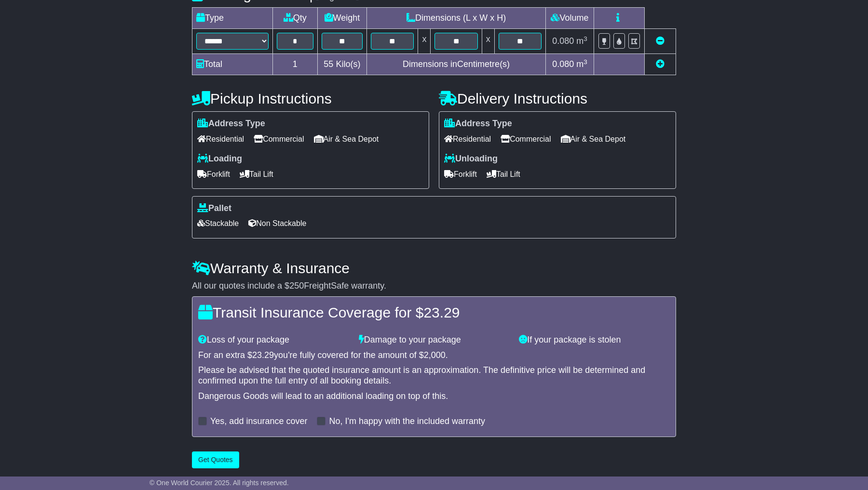 This screenshot has width=868, height=490. I want to click on span: Stackable, so click(218, 223).